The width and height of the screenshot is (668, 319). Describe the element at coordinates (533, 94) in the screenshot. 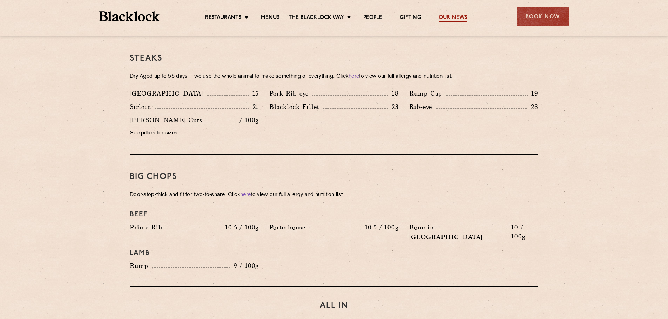

I see `p: 19` at that location.